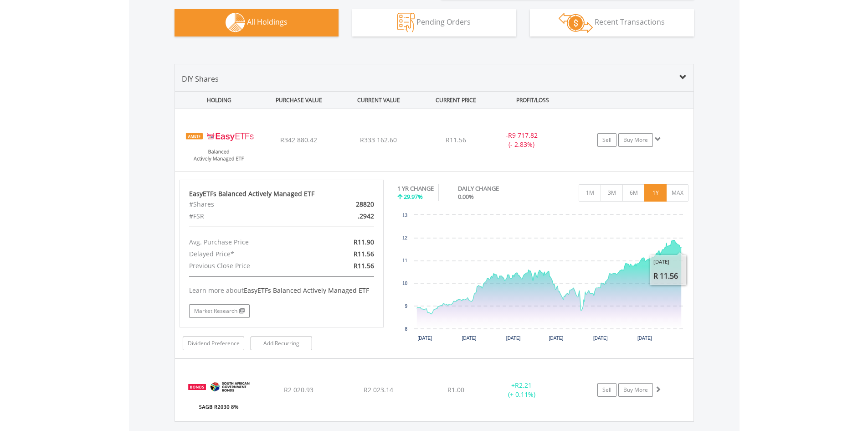 Image resolution: width=868 pixels, height=431 pixels. Describe the element at coordinates (405, 237) in the screenshot. I see `text: 12` at that location.